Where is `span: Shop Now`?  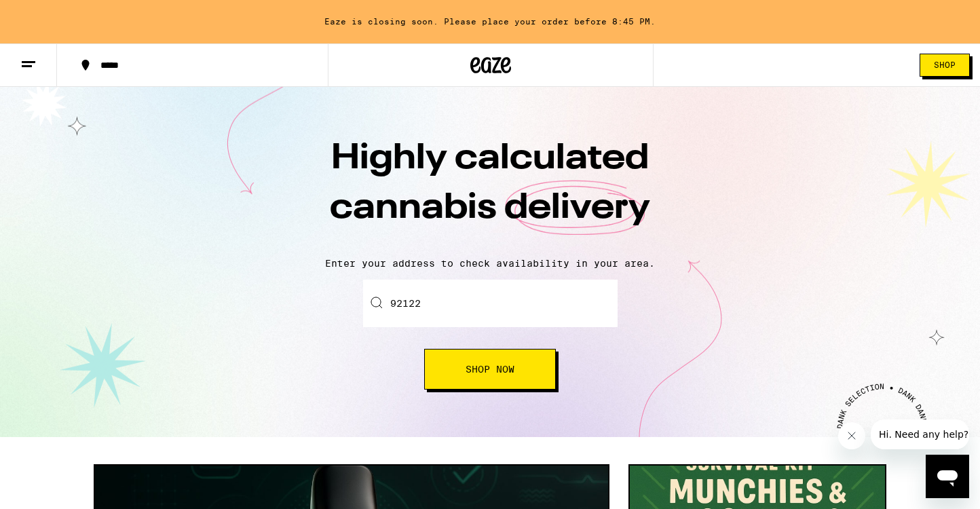 span: Shop Now is located at coordinates (490, 369).